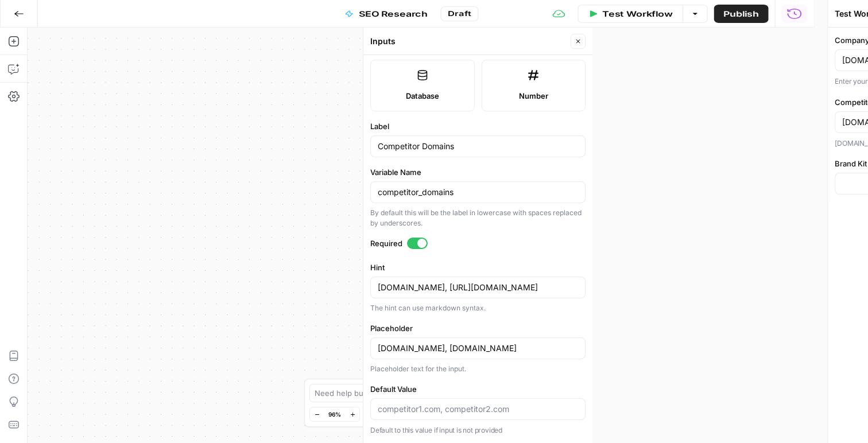  I want to click on span: 96%, so click(334, 414).